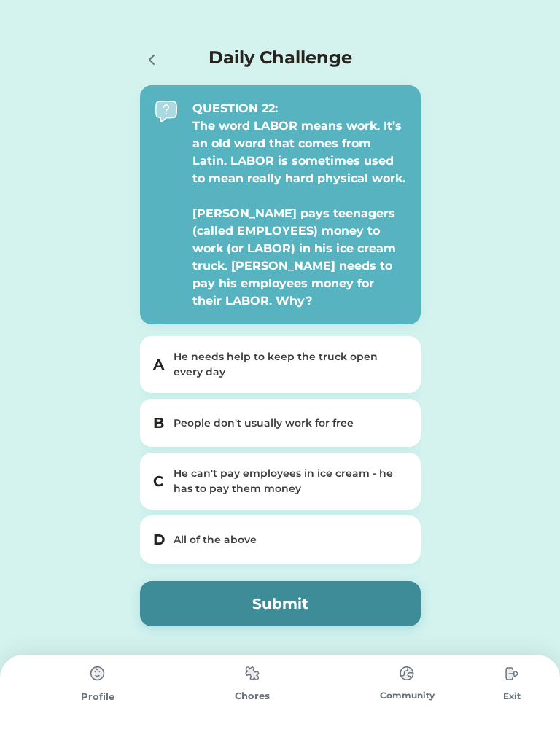  What do you see at coordinates (407, 695) in the screenshot?
I see `div: Community` at bounding box center [407, 695].